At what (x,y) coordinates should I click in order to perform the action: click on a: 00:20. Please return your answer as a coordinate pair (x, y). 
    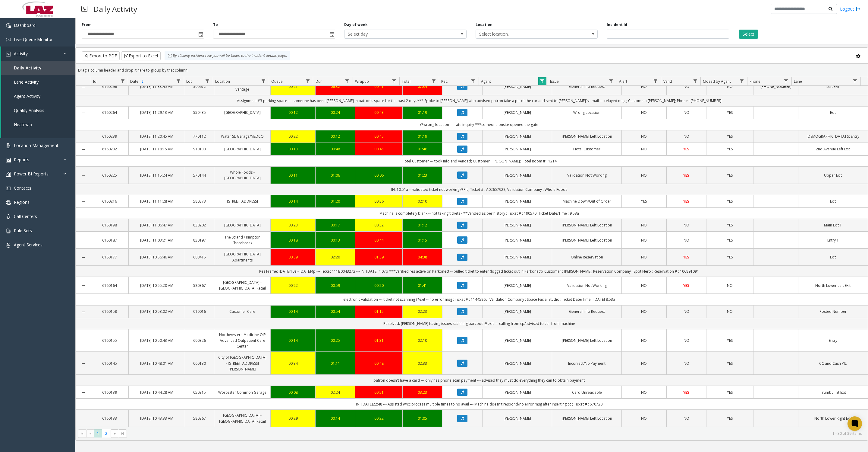
    Looking at the image, I should click on (379, 285).